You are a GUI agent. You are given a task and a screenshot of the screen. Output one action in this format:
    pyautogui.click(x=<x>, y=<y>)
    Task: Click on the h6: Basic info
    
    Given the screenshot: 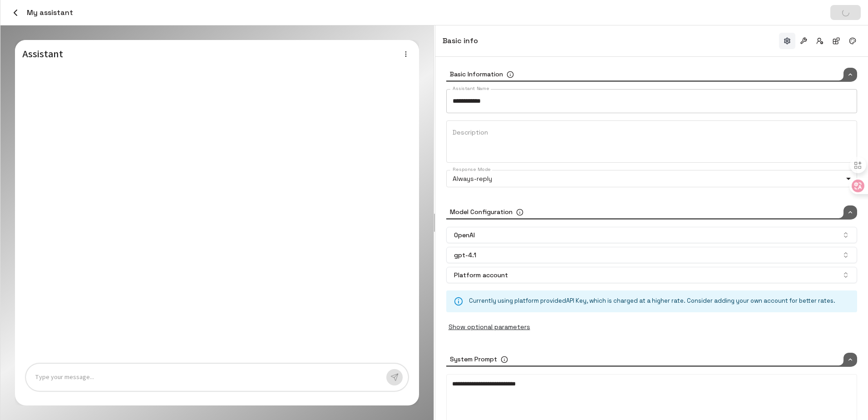 What is the action you would take?
    pyautogui.click(x=460, y=41)
    